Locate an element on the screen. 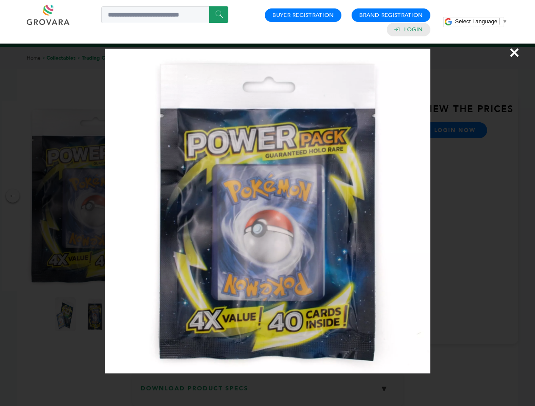  a: Login is located at coordinates (413, 30).